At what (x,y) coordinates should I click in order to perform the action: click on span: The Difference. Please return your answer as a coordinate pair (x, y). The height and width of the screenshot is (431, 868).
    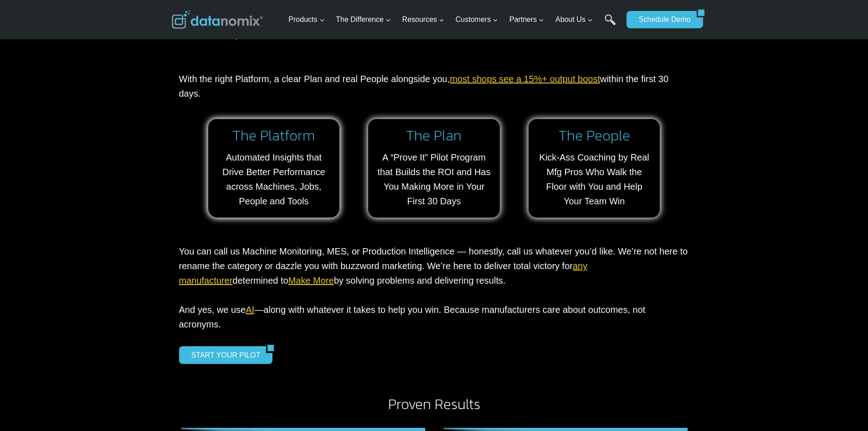
    Looking at the image, I should click on (363, 20).